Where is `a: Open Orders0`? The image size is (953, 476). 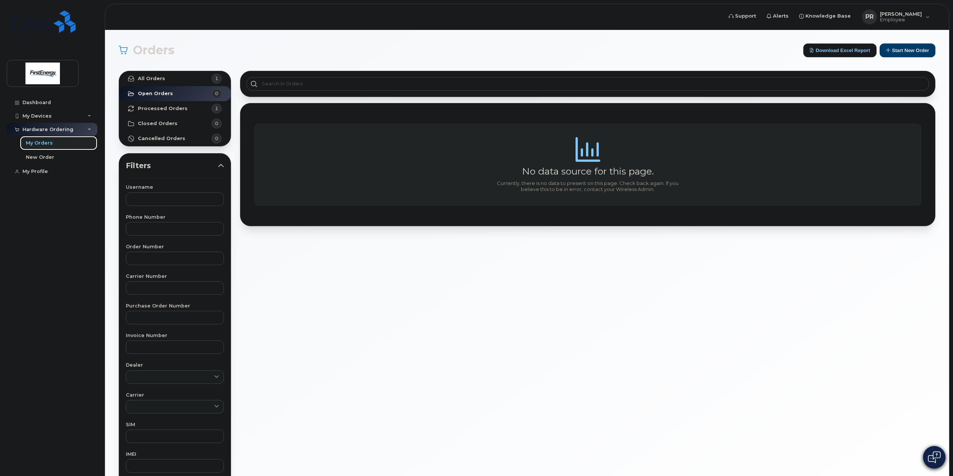
a: Open Orders0 is located at coordinates (175, 94).